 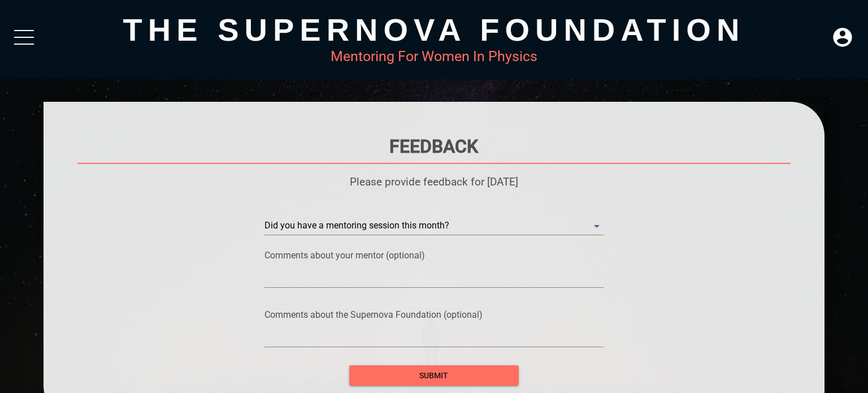 What do you see at coordinates (434, 30) in the screenshot?
I see `div: The Supernova Foundation` at bounding box center [434, 30].